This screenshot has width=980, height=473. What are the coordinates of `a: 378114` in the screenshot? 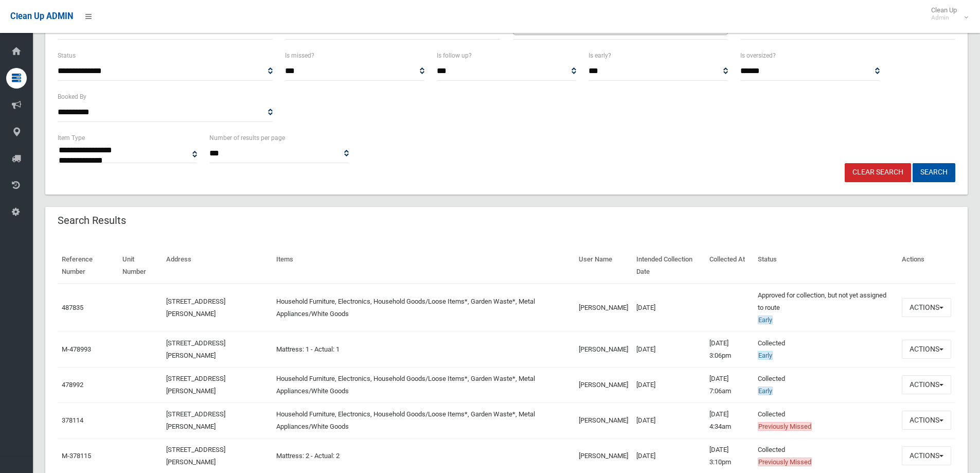 It's located at (73, 421).